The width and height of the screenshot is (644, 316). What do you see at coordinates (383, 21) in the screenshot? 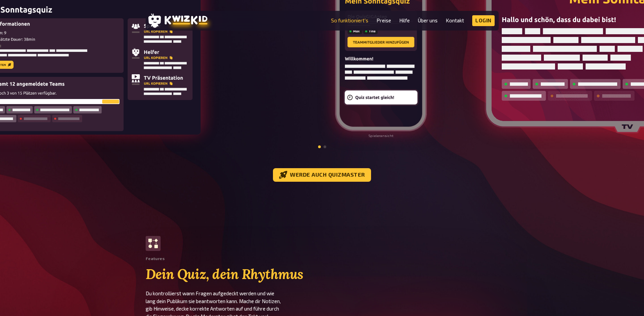
I see `a: Preise` at bounding box center [383, 21].